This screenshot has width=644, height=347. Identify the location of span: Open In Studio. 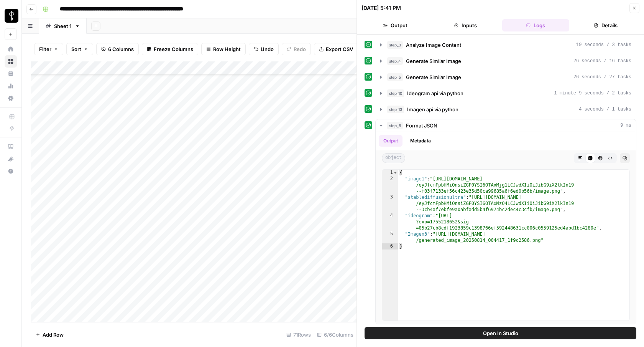
(501, 333).